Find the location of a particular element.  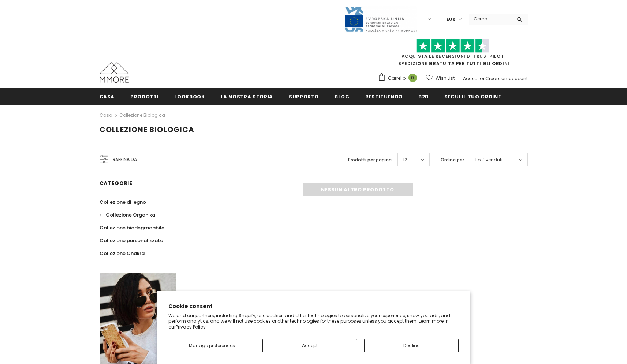

span: Carrello is located at coordinates (397, 78).